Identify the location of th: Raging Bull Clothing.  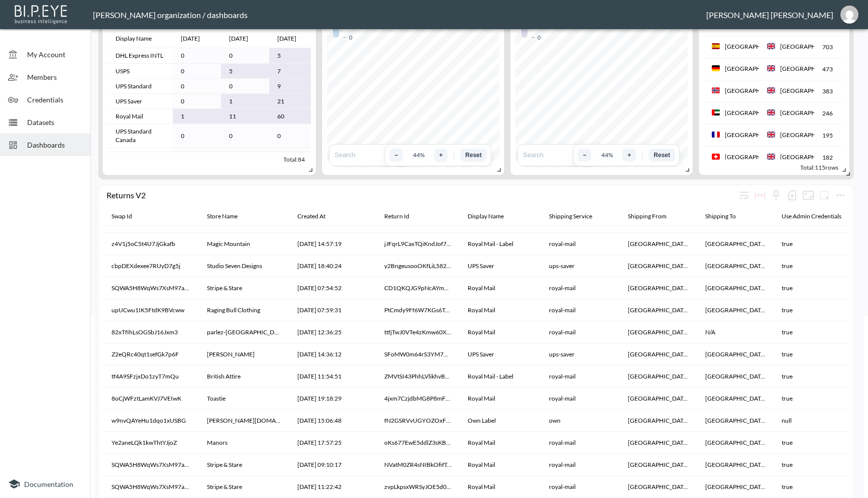
(244, 311).